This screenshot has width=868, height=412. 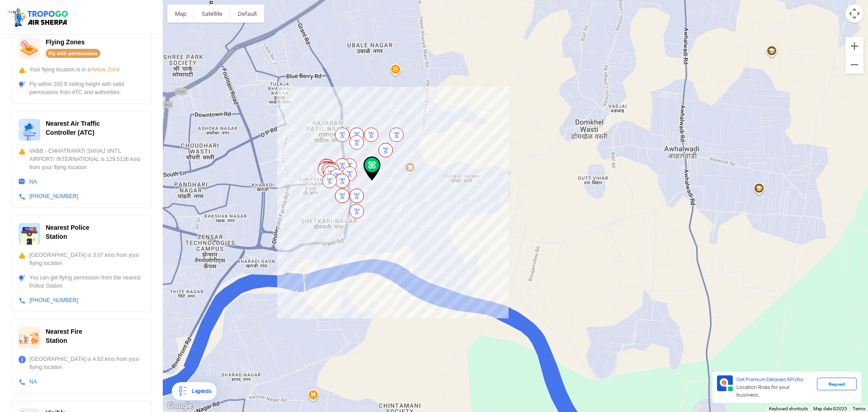 I want to click on img: Google, so click(x=180, y=406).